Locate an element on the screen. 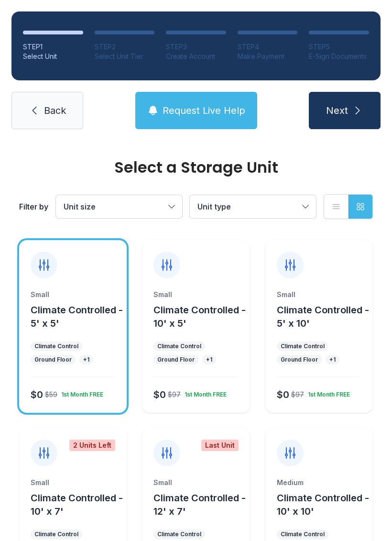  button: Climate Controlled - 12' x 7' is located at coordinates (200, 505).